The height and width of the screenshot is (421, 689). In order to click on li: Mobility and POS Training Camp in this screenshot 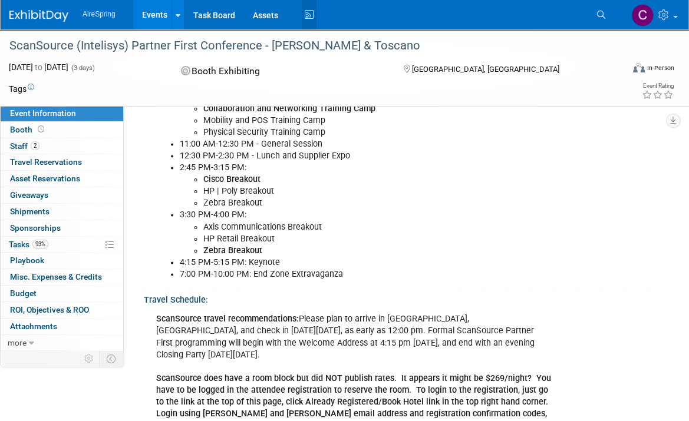, I will do `click(378, 121)`.